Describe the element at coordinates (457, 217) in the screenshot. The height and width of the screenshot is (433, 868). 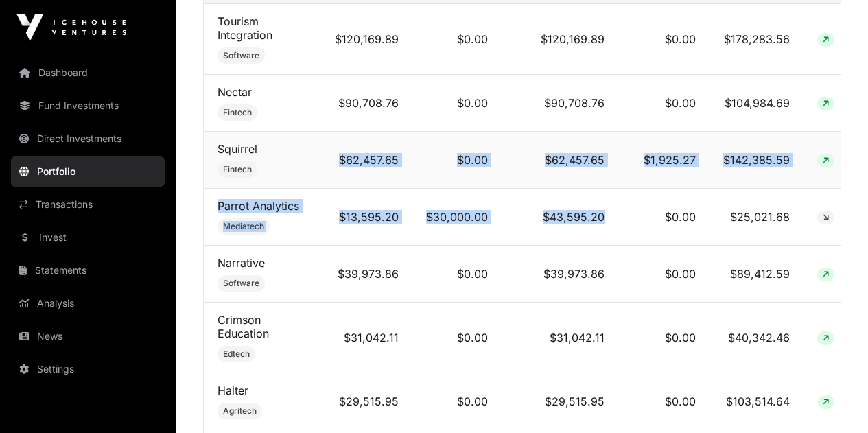
I see `td: $30,000.00` at that location.